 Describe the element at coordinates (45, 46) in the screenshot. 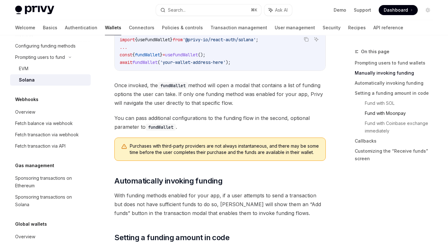

I see `div: Configuring funding methods` at that location.